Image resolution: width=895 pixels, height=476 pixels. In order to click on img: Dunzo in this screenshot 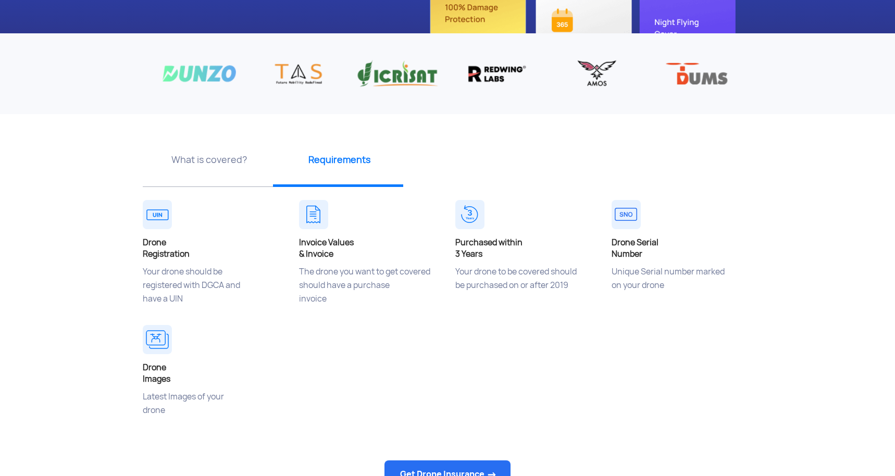, I will do `click(199, 73)`.